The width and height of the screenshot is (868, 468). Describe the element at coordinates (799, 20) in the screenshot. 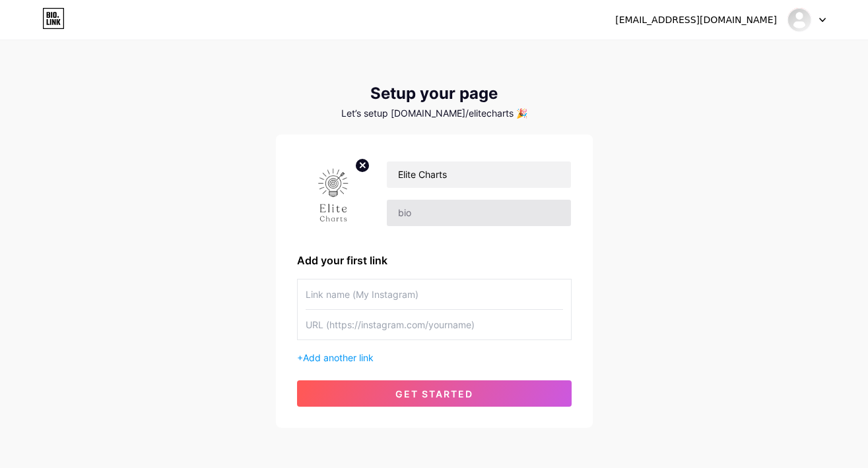

I see `img: elitecharts` at that location.